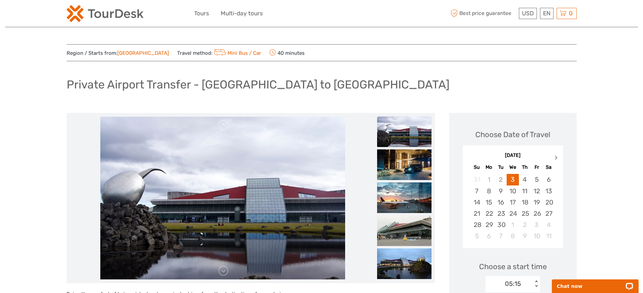  I want to click on div: Choose Friday, September 5th, 2025, so click(536, 179).